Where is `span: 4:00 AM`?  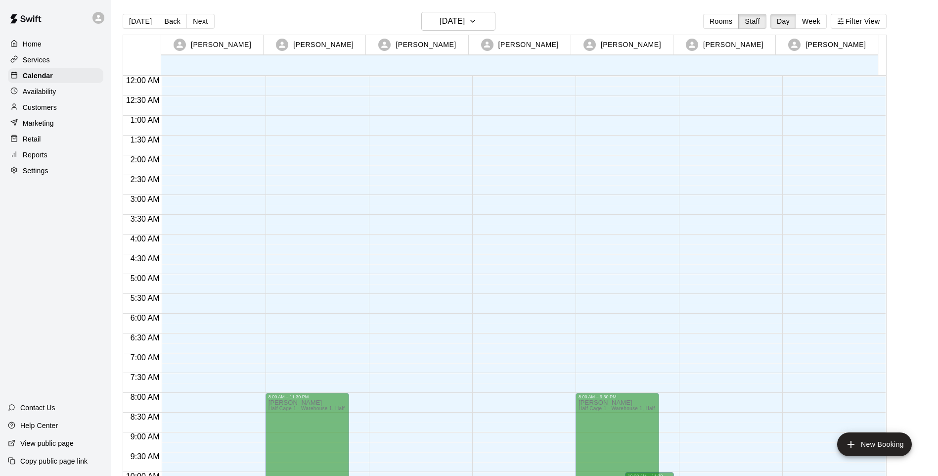 span: 4:00 AM is located at coordinates (145, 238).